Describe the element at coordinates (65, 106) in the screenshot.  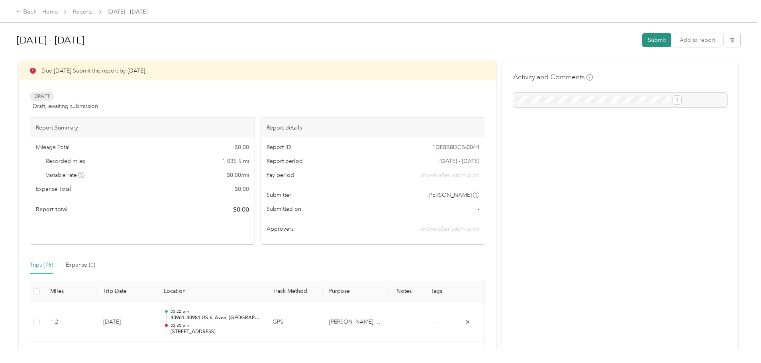
I see `span: Draft, awaiting submission` at that location.